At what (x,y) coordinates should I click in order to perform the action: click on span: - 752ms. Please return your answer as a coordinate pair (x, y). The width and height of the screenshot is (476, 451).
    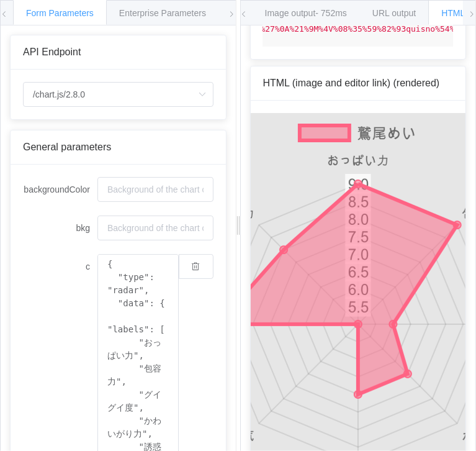
    Looking at the image, I should click on (331, 13).